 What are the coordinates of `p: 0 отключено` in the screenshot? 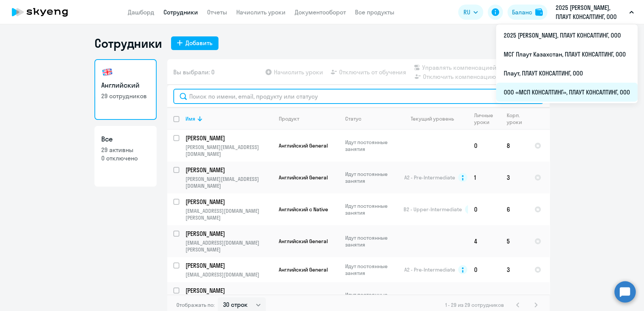 It's located at (125, 158).